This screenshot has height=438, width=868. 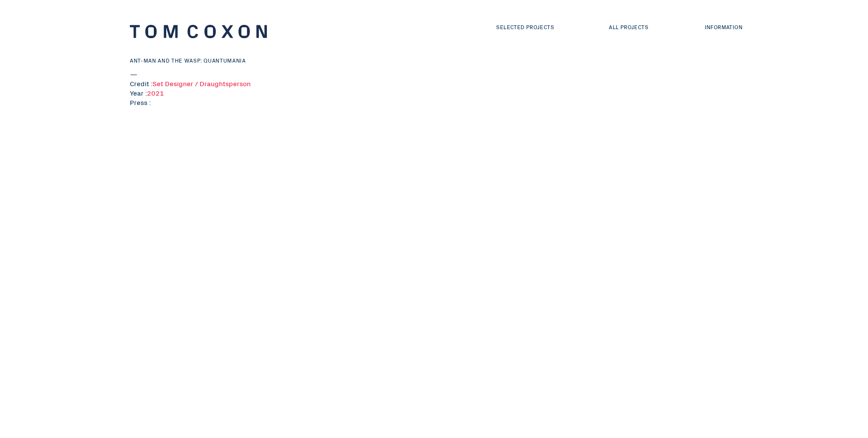 What do you see at coordinates (142, 130) in the screenshot?
I see `div: Press :` at bounding box center [142, 130].